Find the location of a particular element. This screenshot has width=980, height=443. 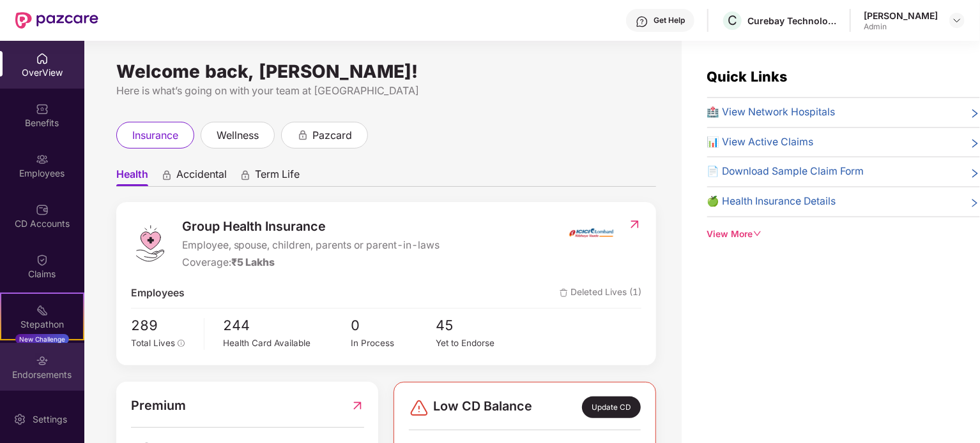

span: Quick Links is located at coordinates (747, 77).